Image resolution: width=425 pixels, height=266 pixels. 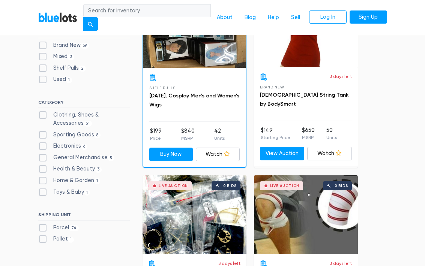 What do you see at coordinates (76, 158) in the screenshot?
I see `label: General Merchandise` at bounding box center [76, 158].